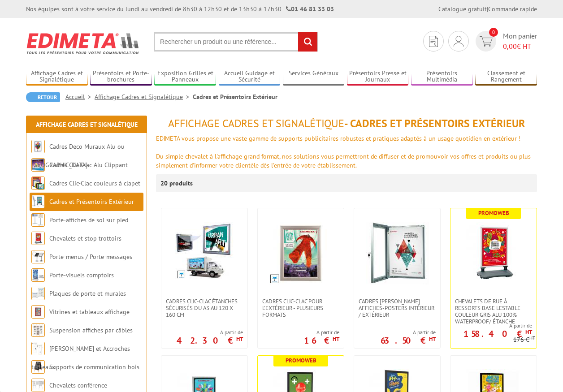  What do you see at coordinates (38, 312) in the screenshot?
I see `img: Vitrines et tableaux affichage` at bounding box center [38, 312].